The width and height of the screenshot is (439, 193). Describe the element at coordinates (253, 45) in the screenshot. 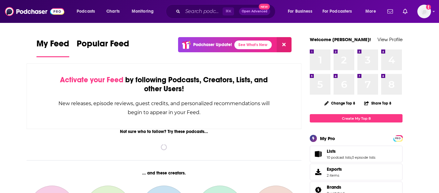

I see `a: See What's New` at that location.